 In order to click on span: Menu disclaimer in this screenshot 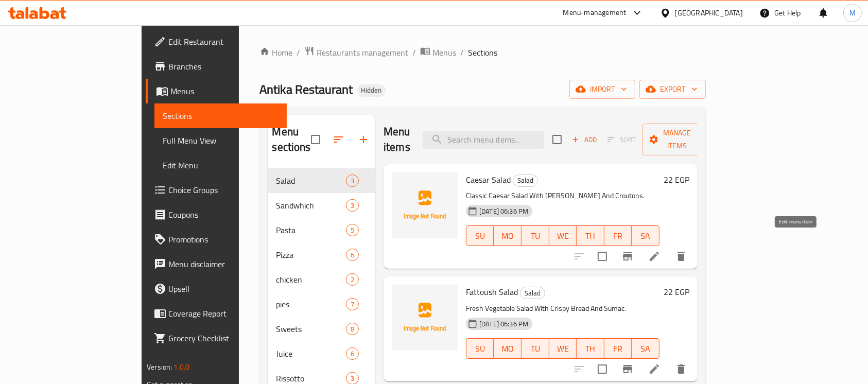, I will do `click(223, 264)`.